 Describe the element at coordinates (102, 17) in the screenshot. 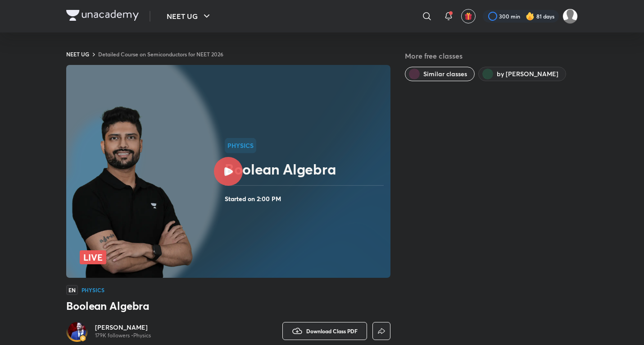

I see `a: Company Logo` at that location.